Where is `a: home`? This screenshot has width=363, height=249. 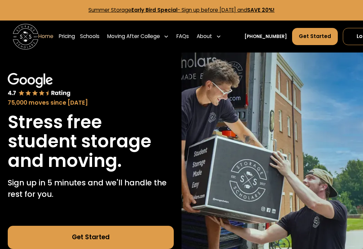
a: home is located at coordinates (26, 37).